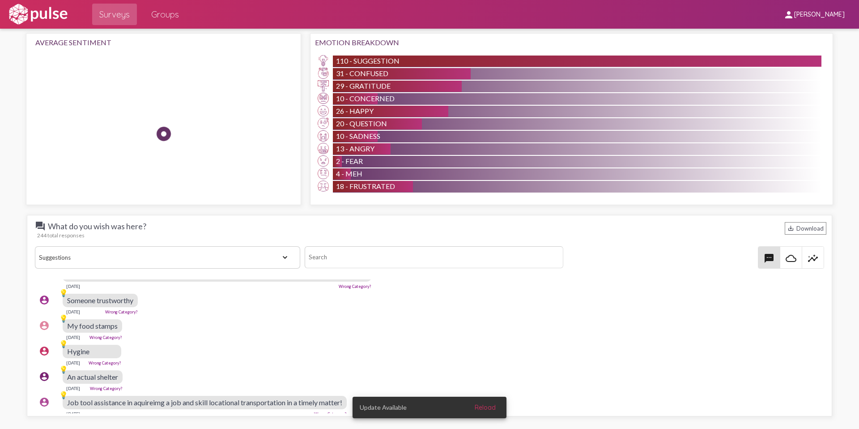 The image size is (859, 429). Describe the element at coordinates (805, 228) in the screenshot. I see `div: Download` at that location.